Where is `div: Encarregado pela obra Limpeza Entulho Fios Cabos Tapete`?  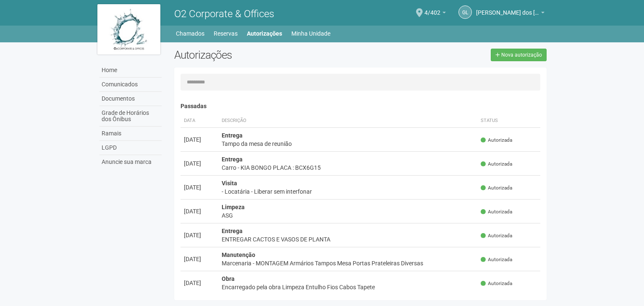 div: Encarregado pela obra Limpeza Entulho Fios Cabos Tapete is located at coordinates (348, 287).